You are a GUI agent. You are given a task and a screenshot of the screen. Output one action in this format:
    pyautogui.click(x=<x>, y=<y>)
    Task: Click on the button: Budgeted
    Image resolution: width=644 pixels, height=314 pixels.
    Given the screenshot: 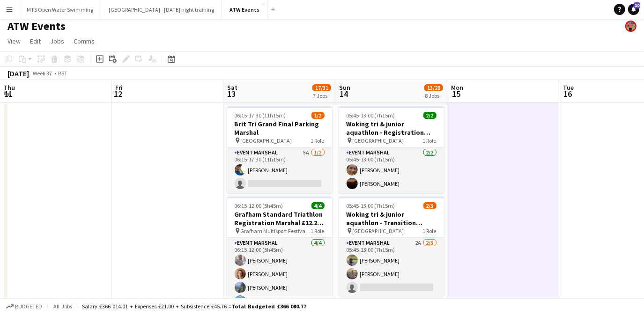 What is the action you would take?
    pyautogui.click(x=24, y=306)
    